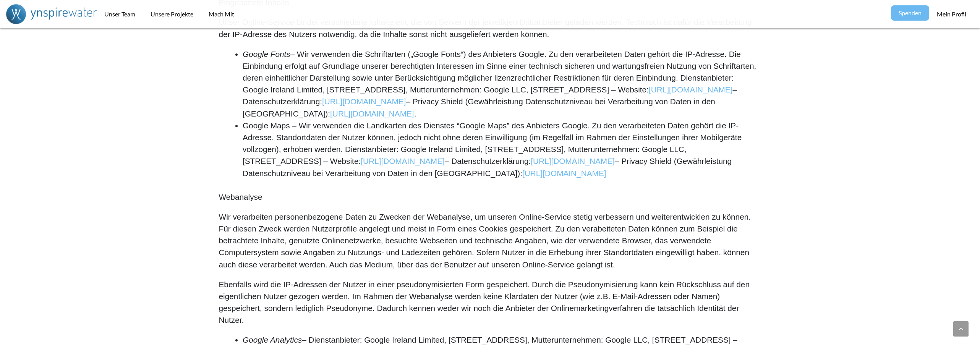 This screenshot has width=980, height=348. What do you see at coordinates (272, 340) in the screenshot?
I see `em: Google Analytics` at bounding box center [272, 340].